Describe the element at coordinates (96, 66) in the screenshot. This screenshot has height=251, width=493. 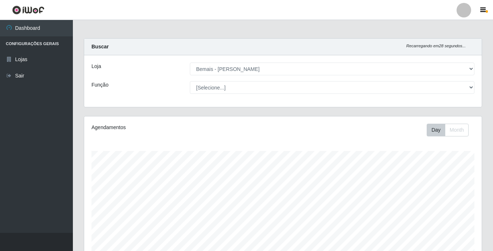
I see `label: Loja` at that location.